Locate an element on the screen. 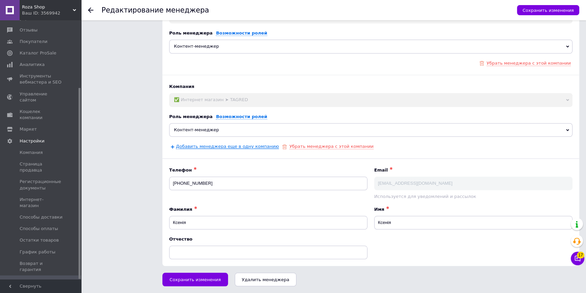 The height and width of the screenshot is (293, 586). div: Вернуться назад is located at coordinates (91, 10).